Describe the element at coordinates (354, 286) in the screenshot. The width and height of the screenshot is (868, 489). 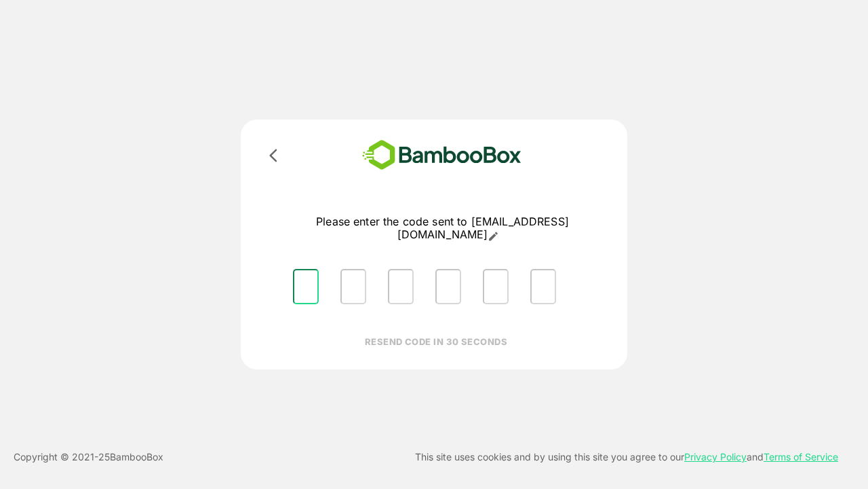
I see `input: Please enter OTP character 2` at that location.